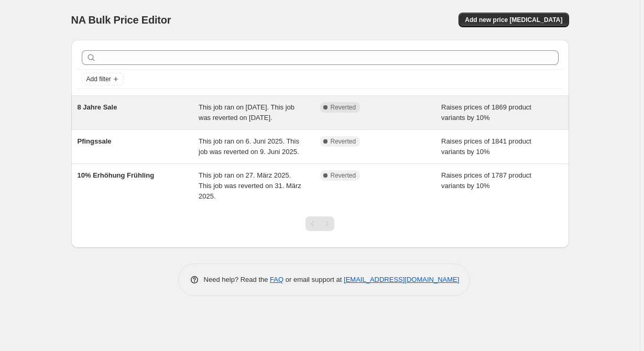 The height and width of the screenshot is (351, 644). What do you see at coordinates (97, 107) in the screenshot?
I see `span: 8 Jahre Sale` at bounding box center [97, 107].